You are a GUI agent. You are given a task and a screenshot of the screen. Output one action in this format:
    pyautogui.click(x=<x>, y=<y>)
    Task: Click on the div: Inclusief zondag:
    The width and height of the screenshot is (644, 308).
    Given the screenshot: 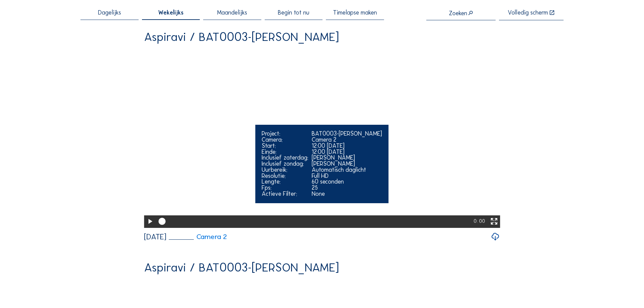 What is the action you would take?
    pyautogui.click(x=285, y=164)
    